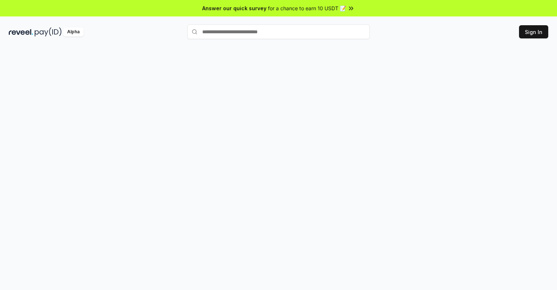  What do you see at coordinates (48, 32) in the screenshot?
I see `img: pay_id` at bounding box center [48, 32].